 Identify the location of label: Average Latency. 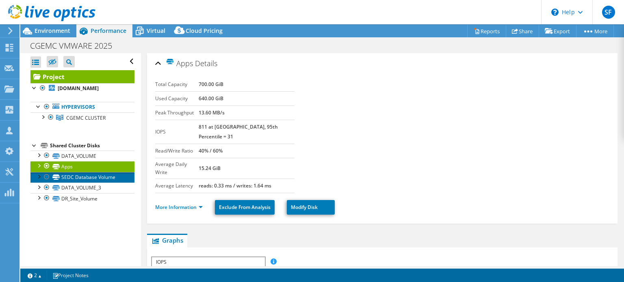
(177, 186).